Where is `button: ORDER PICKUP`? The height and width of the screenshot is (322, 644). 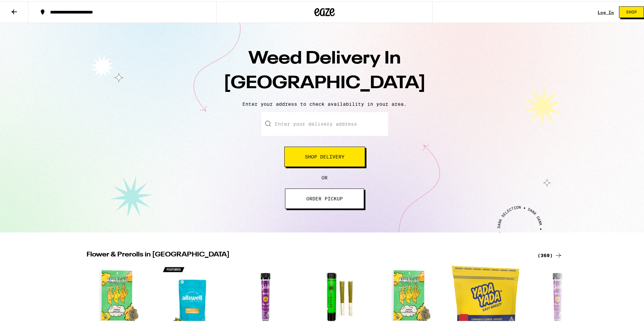 button: ORDER PICKUP is located at coordinates (324, 197).